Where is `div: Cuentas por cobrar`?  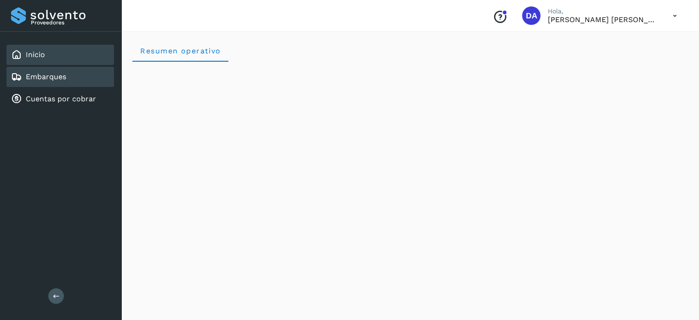 div: Cuentas por cobrar is located at coordinates (60, 99).